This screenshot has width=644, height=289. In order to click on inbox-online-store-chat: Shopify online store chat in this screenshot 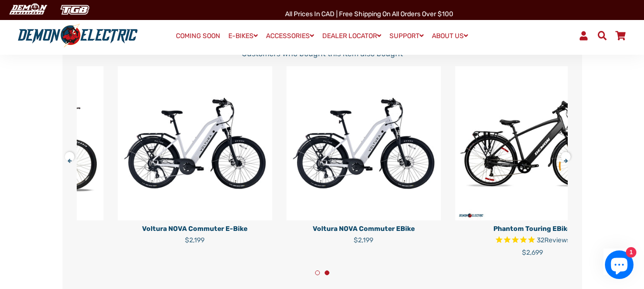, I will do `click(619, 266)`.